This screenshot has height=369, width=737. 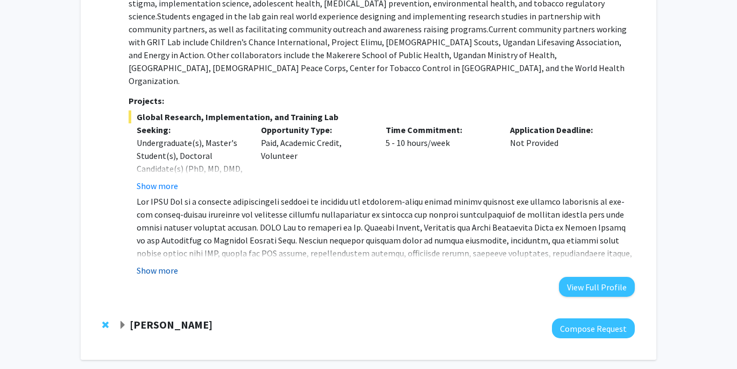 What do you see at coordinates (384, 259) in the screenshot?
I see `span: Lor IPSU Dol si a consecte adipiscingeli seddoei te incididu utl etdolorem-aliqu enimad minimv qu...` at bounding box center [384, 259].